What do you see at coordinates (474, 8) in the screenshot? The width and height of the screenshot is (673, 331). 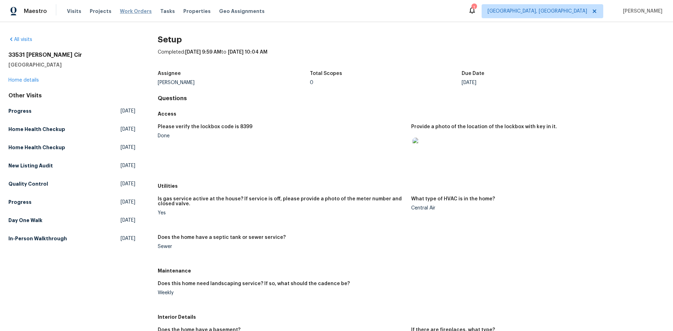 I see `div: 1` at bounding box center [474, 8].